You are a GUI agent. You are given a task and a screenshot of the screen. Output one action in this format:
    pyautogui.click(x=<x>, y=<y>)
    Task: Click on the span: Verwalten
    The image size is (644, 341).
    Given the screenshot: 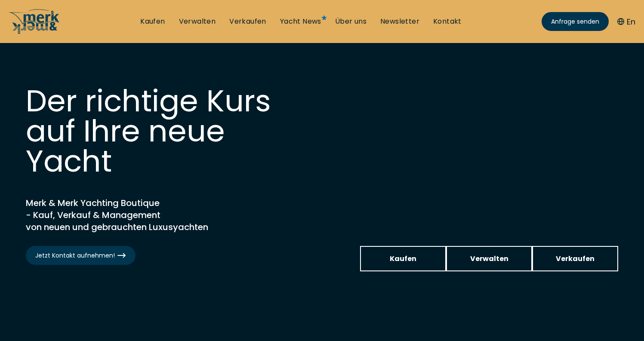 What is the action you would take?
    pyautogui.click(x=489, y=259)
    